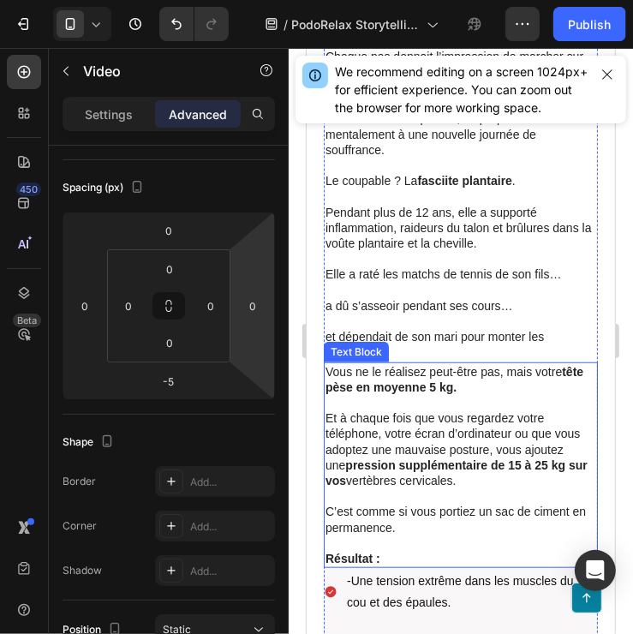  Describe the element at coordinates (154, 401) in the screenshot. I see `p: Et à chaque fois que vous regardez votre téléphone, votre écran d’ordinateur ou que vous adoptez ...` at that location.